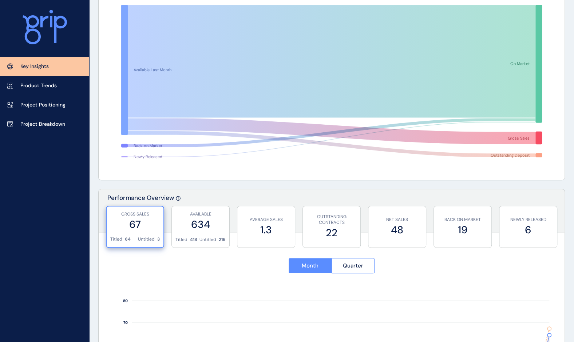 Image resolution: width=574 pixels, height=342 pixels. What do you see at coordinates (331, 220) in the screenshot?
I see `p: OUTSTANDING CONTRACTS` at bounding box center [331, 220].